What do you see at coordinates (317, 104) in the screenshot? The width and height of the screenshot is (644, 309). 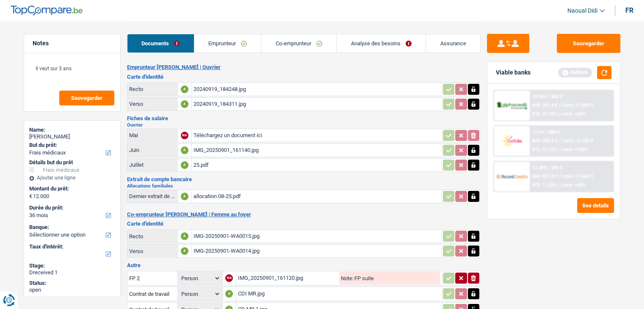 I see `div: 20240919_184311.jpg` at bounding box center [317, 104].